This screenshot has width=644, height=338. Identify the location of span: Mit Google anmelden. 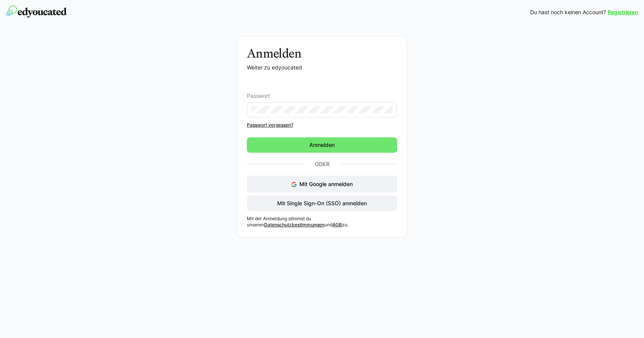
(326, 184).